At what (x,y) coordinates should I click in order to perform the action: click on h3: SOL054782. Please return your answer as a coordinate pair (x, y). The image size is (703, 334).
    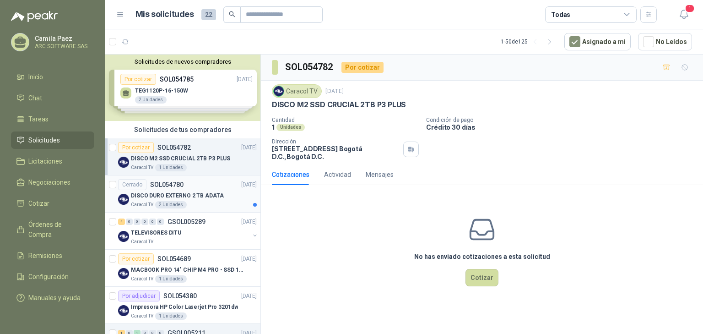
    Looking at the image, I should click on (309, 67).